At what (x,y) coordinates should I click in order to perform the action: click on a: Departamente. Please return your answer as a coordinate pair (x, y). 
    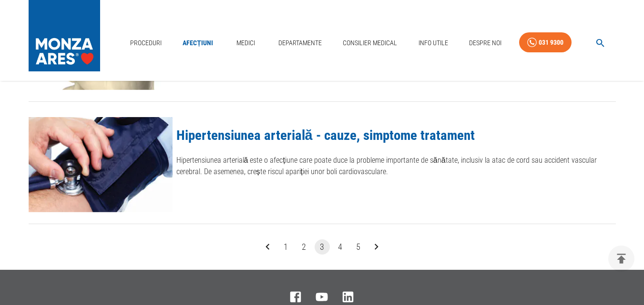
    Looking at the image, I should click on (300, 43).